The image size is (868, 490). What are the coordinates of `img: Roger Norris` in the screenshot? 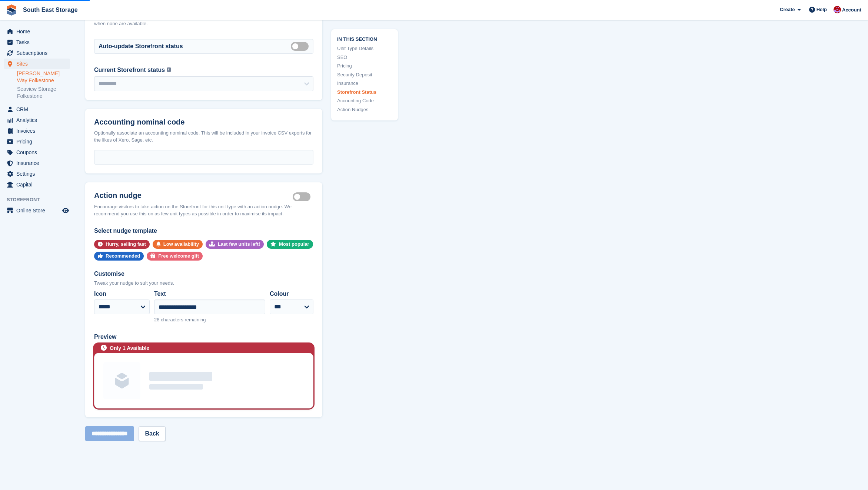 It's located at (837, 10).